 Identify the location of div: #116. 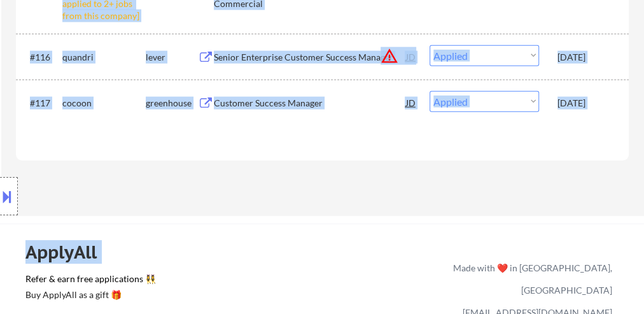
(40, 57).